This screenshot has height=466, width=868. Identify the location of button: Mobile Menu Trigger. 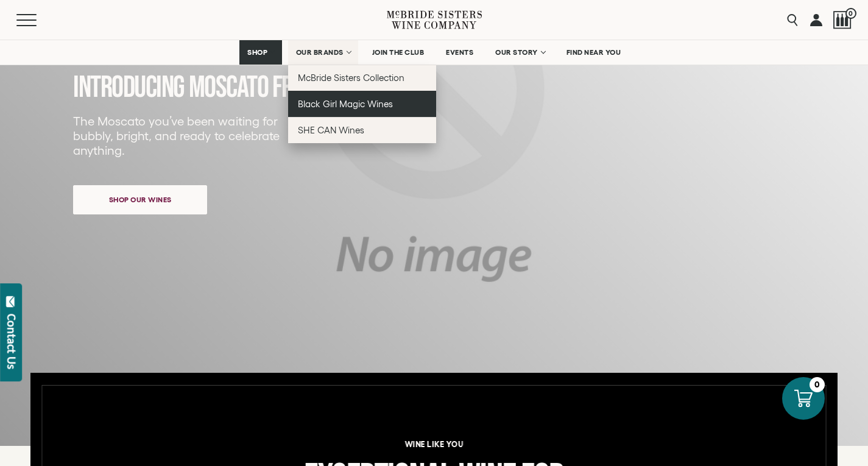
(38, 20).